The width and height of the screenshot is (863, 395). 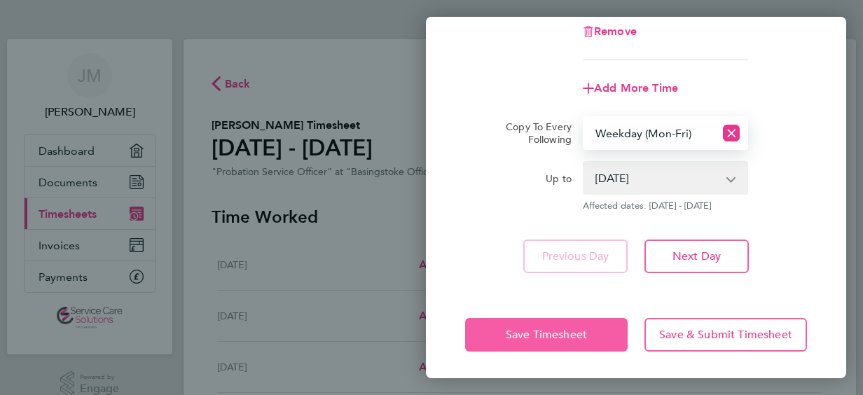 What do you see at coordinates (558, 181) in the screenshot?
I see `label: Up to` at bounding box center [558, 181].